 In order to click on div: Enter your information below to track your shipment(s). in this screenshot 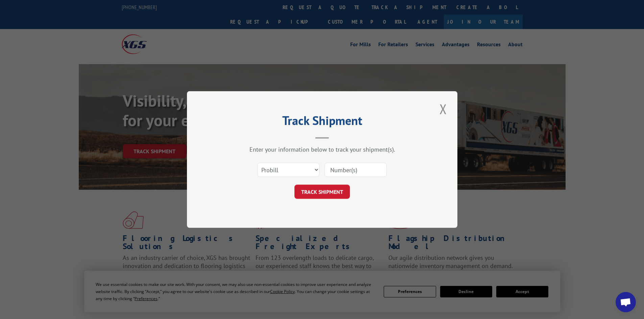, I will do `click(322, 149)`.